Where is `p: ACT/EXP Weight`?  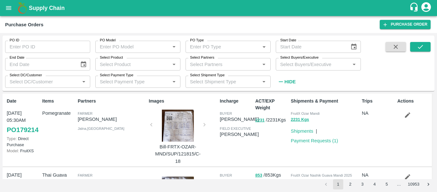
p: ACT/EXP Weight is located at coordinates (272, 104).